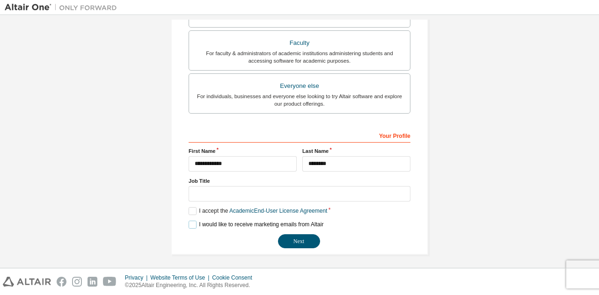 The height and width of the screenshot is (295, 599). What do you see at coordinates (256, 225) in the screenshot?
I see `label: I would like to receive marketing emails from Altair` at bounding box center [256, 225].